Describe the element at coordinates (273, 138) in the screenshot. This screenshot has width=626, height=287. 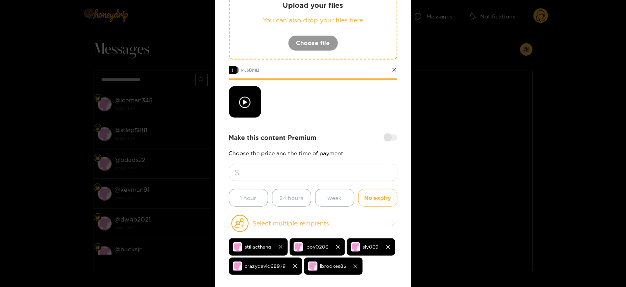
I see `strong: Make this content Premium` at that location.